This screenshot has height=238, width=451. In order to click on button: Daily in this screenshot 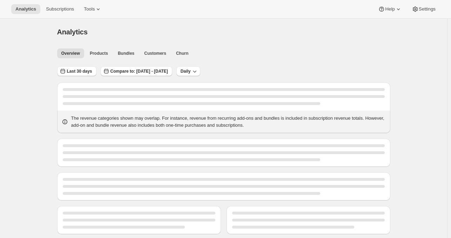, I will do `click(188, 71)`.